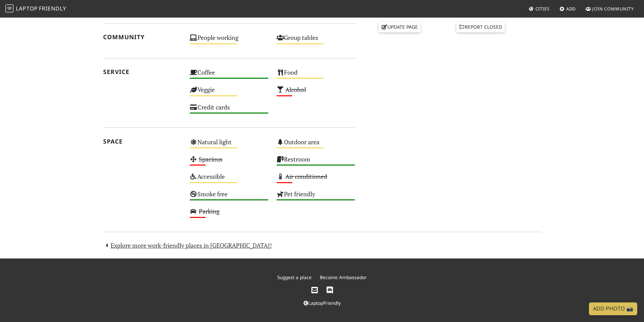 This screenshot has width=644, height=322. I want to click on a: LaptopFriendly, so click(322, 303).